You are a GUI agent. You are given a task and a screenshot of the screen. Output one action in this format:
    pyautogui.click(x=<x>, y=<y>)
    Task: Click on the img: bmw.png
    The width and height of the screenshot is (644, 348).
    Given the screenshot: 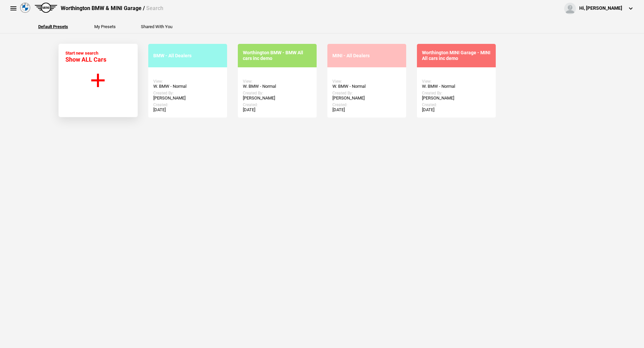 What is the action you would take?
    pyautogui.click(x=25, y=8)
    